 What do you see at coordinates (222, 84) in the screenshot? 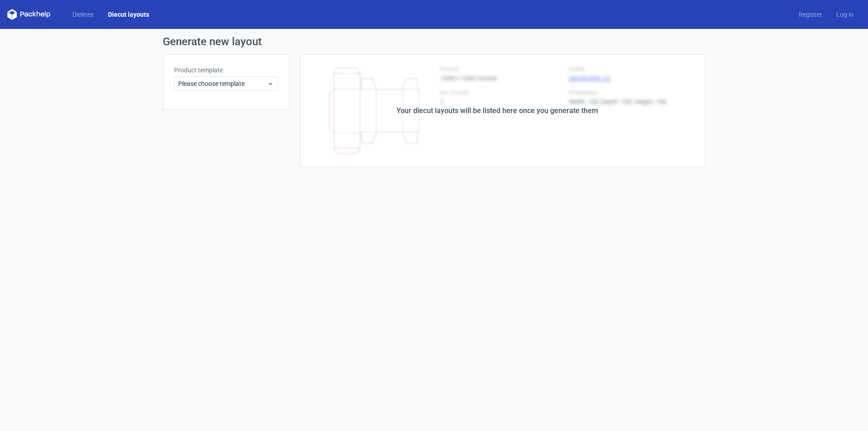
I see `span: Please choose template` at bounding box center [222, 84].